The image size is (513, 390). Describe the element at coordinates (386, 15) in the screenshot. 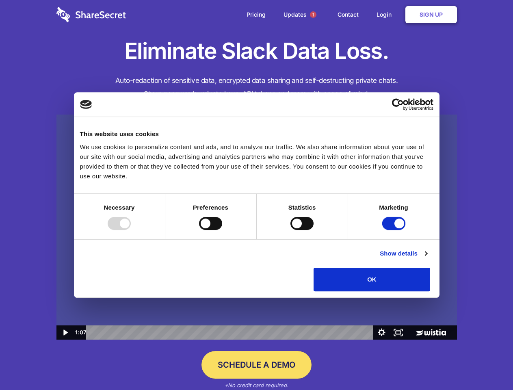

I see `a: Login` at that location.